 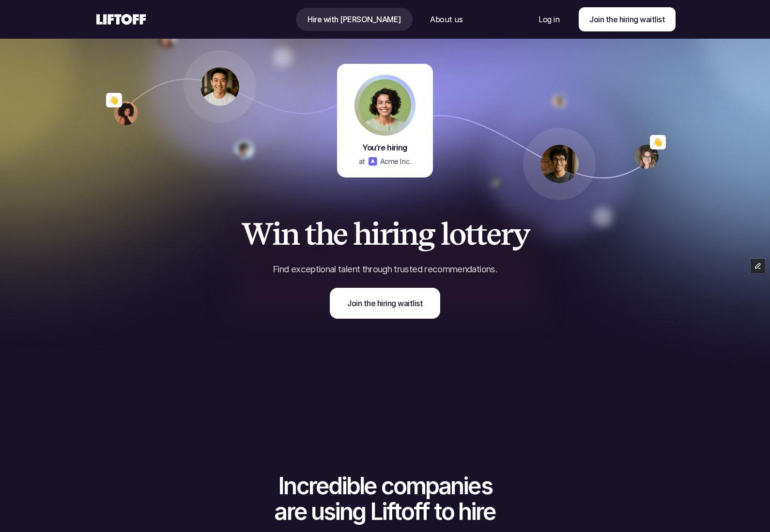 What do you see at coordinates (549, 19) in the screenshot?
I see `p: Log in` at bounding box center [549, 19].